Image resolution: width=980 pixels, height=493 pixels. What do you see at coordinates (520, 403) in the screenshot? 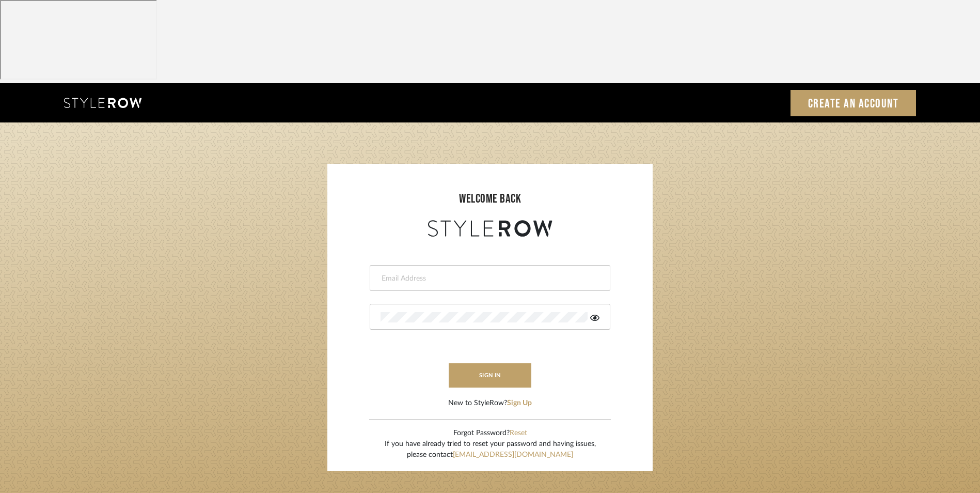
I see `button: Sign Up` at bounding box center [520, 403].